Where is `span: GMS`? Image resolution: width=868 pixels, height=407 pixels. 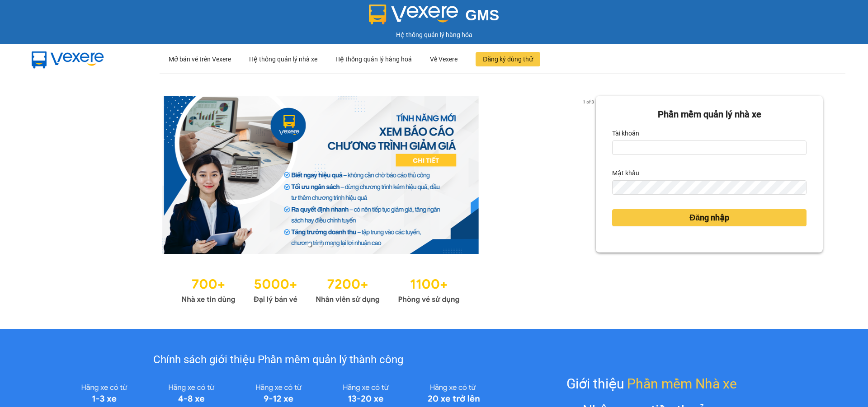 span: GMS is located at coordinates (482, 15).